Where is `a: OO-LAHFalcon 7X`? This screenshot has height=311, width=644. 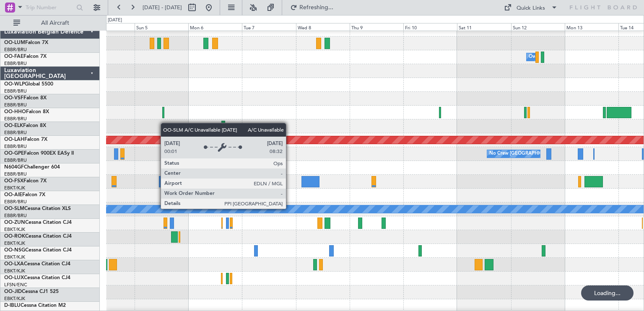 a: OO-LAHFalcon 7X is located at coordinates (26, 139).